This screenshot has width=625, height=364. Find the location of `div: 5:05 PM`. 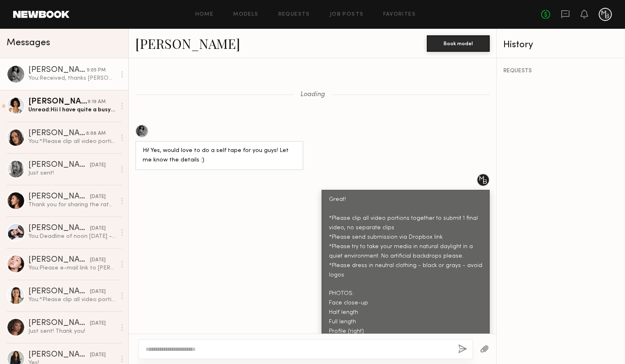

div: 5:05 PM is located at coordinates (96, 70).